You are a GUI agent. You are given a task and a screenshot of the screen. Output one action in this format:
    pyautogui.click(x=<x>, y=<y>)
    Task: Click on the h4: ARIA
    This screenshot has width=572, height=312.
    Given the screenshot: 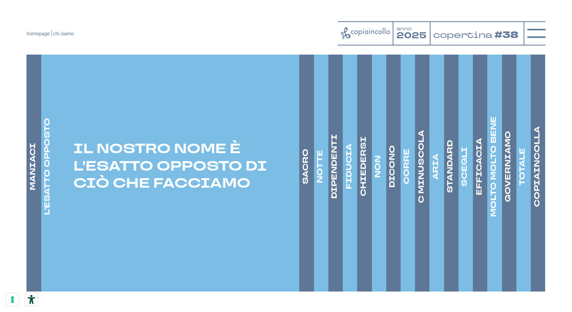 What is the action you would take?
    pyautogui.click(x=436, y=166)
    